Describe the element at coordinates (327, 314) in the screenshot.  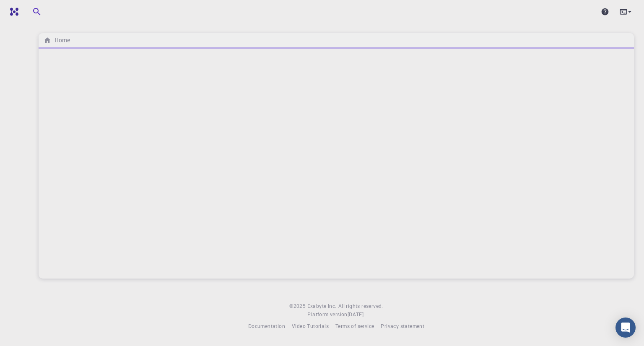
I see `span: Platform version` at that location.